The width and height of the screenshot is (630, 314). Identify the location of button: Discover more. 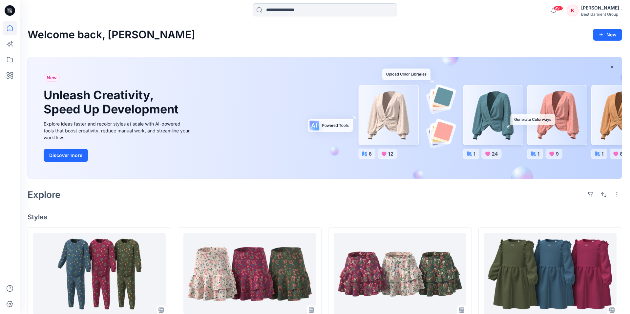
(66, 156).